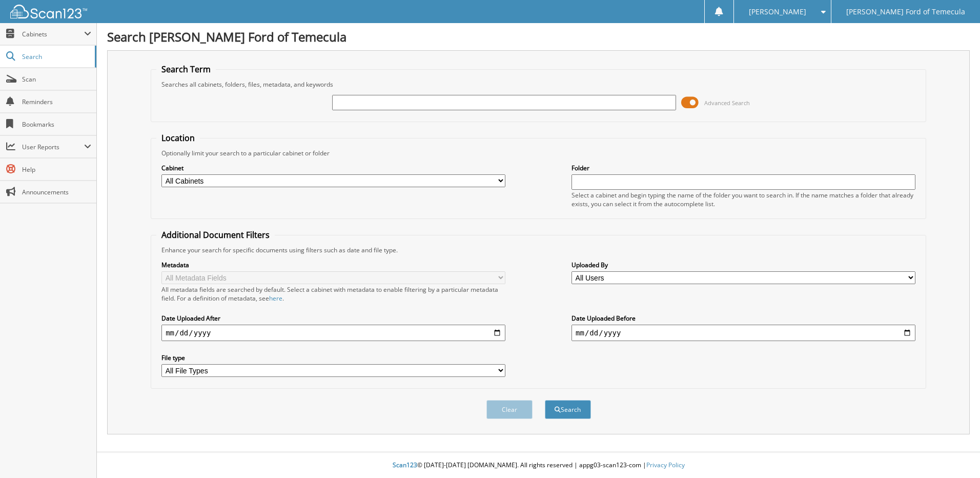 This screenshot has height=478, width=980. Describe the element at coordinates (333, 264) in the screenshot. I see `label: Metadata` at that location.